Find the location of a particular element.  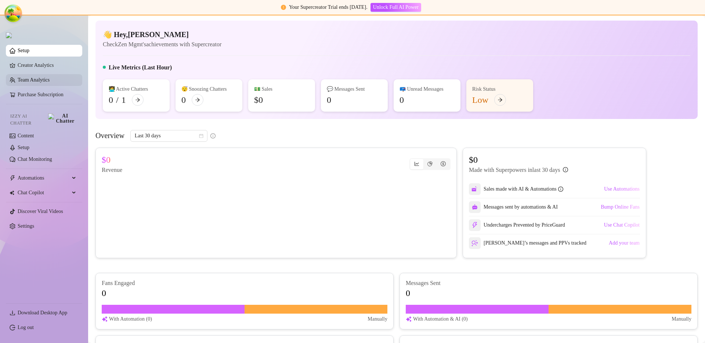

div: 😴 Snoozing Chatters is located at coordinates (209, 89).